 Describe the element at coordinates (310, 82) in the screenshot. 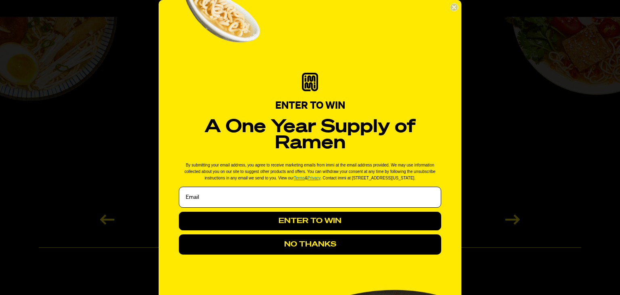

I see `img: immi` at that location.